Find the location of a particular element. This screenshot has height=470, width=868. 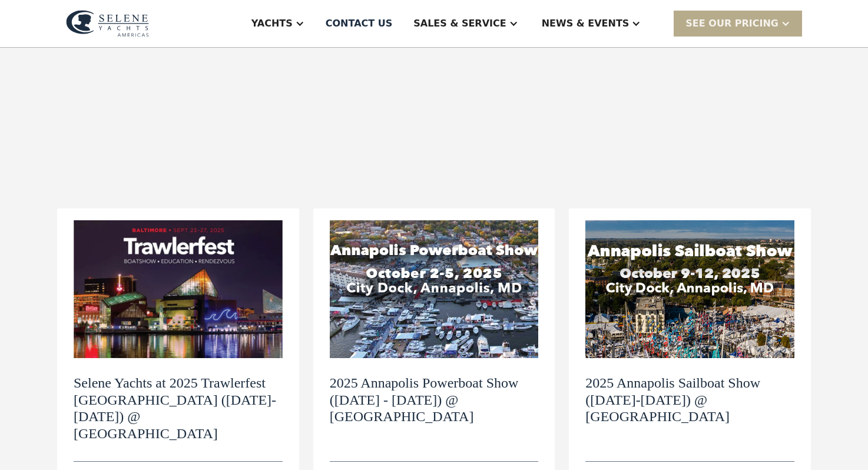

div: Yachts is located at coordinates (272, 23).